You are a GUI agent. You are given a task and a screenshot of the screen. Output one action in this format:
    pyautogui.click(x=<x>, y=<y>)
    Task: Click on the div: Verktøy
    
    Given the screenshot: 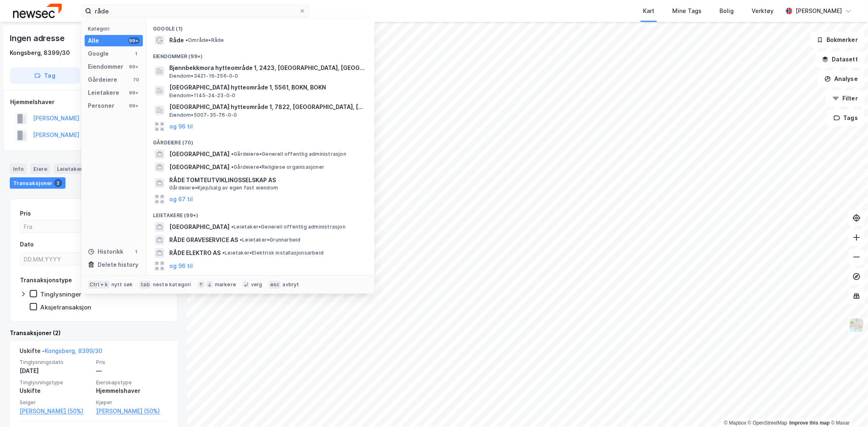 What is the action you would take?
    pyautogui.click(x=763, y=11)
    